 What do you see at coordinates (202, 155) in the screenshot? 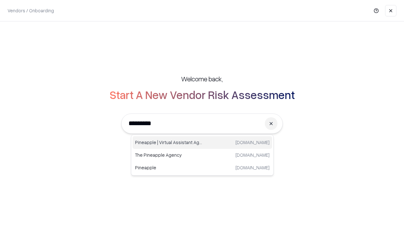
I see `div: Suggestions` at bounding box center [202, 155].